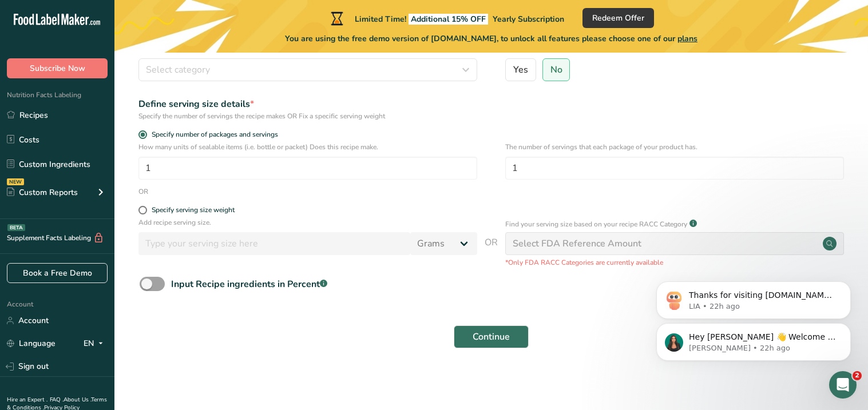  I want to click on div: Input Recipe ingredients in Percent, so click(249, 284).